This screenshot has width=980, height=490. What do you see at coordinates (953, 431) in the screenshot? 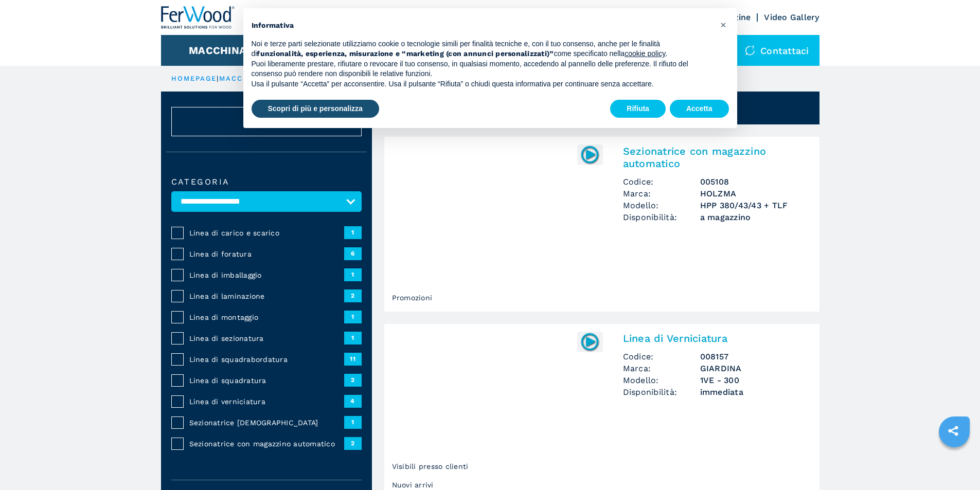
I see `a: sharethis` at bounding box center [953, 431].